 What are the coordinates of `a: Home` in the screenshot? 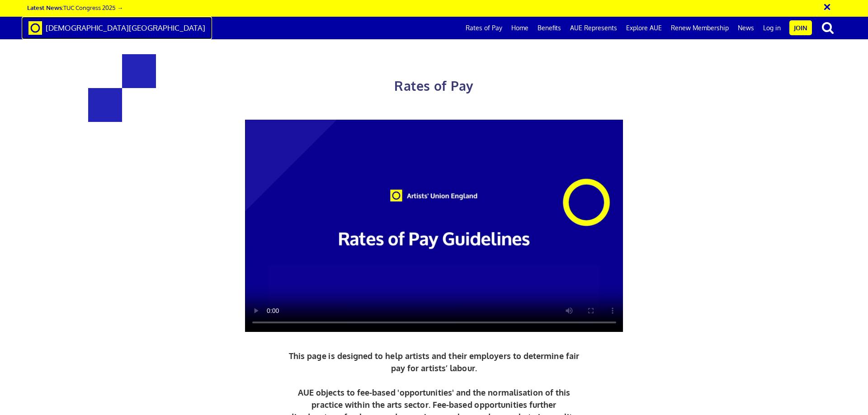 It's located at (520, 28).